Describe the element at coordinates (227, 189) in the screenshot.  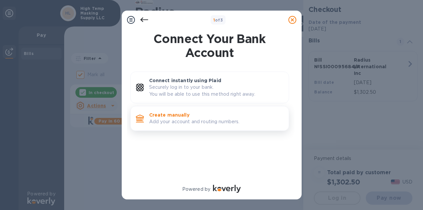
I see `img: Logo` at that location.